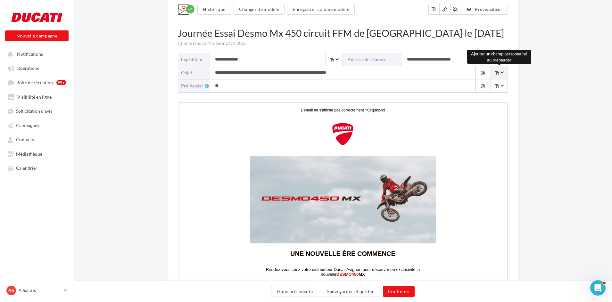 Image resolution: width=612 pixels, height=302 pixels. What do you see at coordinates (164, 97) in the screenshot?
I see `img: copie_11-07-2025_-_copie_11-07-2025_-_YT_cover_UC775390.png` at bounding box center [164, 97].